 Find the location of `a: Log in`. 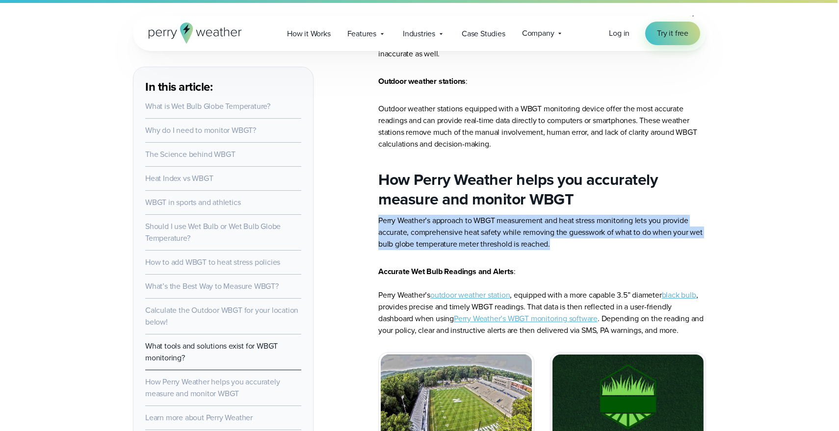

a: Log in is located at coordinates (619, 33).